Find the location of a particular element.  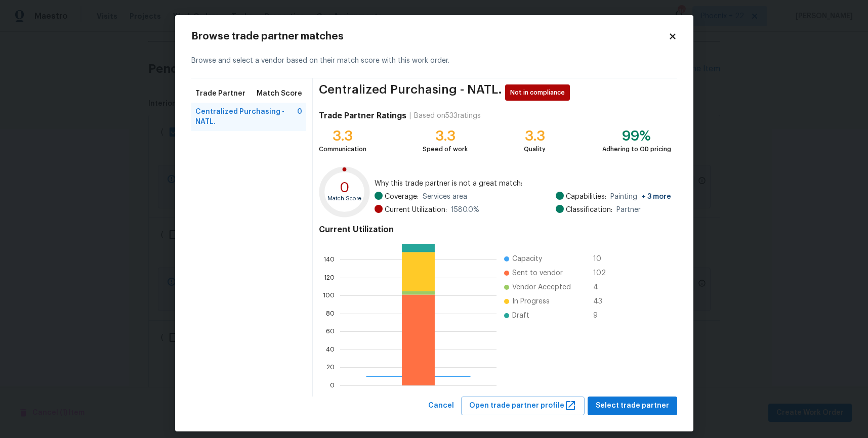

h4: Trade Partner Ratings is located at coordinates (363, 116).